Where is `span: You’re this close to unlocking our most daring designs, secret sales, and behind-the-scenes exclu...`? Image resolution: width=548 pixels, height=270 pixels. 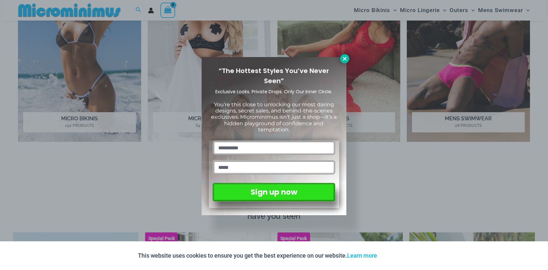
span: You’re this close to unlocking our most daring designs, secret sales, and behind-the-scenes exclu... is located at coordinates (274, 117).